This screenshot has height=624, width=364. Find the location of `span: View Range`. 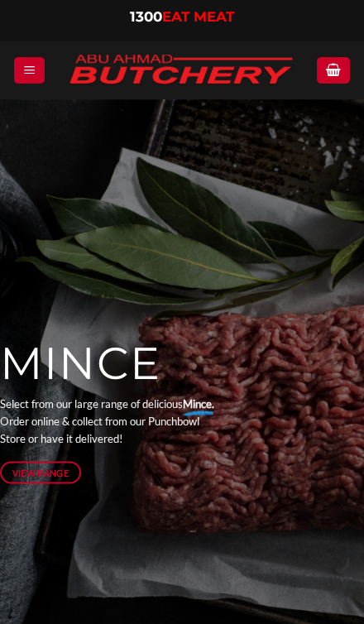

span: View Range is located at coordinates (40, 472).